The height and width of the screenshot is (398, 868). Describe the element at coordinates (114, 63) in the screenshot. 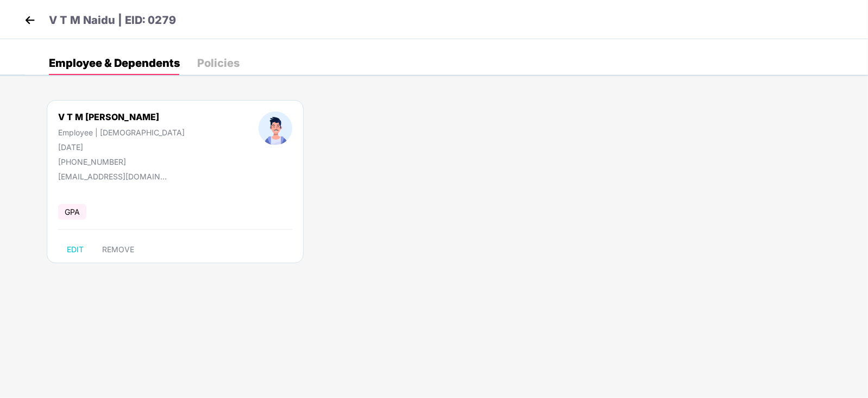

I see `div: Employee & Dependents` at that location.